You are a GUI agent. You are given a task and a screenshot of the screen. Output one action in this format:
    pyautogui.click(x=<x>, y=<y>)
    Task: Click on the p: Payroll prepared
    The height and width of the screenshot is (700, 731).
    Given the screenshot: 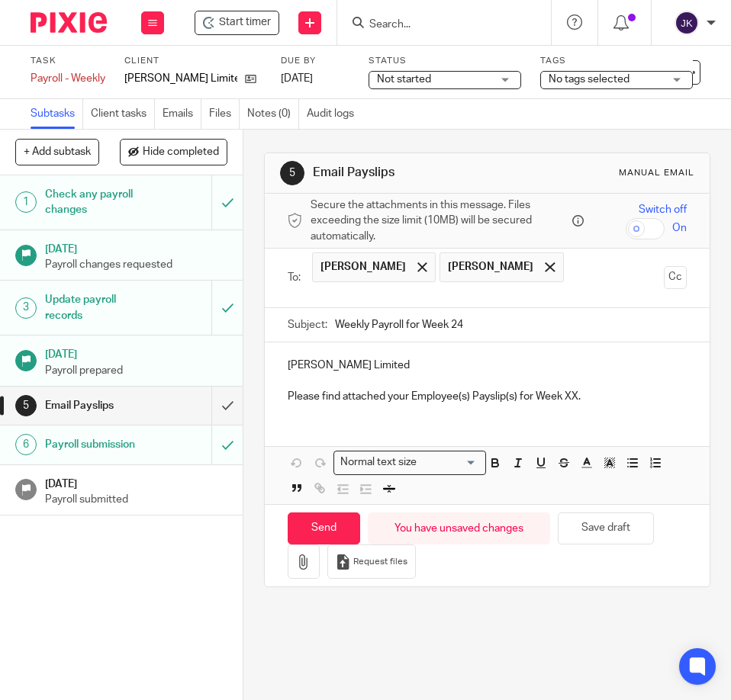 What is the action you would take?
    pyautogui.click(x=136, y=370)
    